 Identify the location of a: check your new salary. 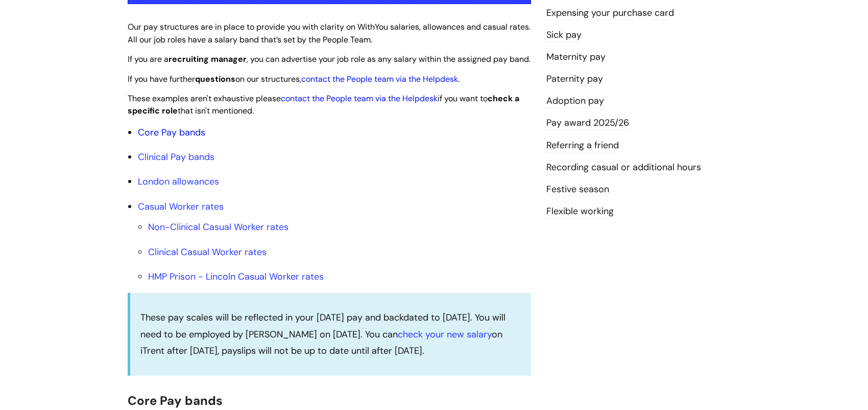
(445, 334).